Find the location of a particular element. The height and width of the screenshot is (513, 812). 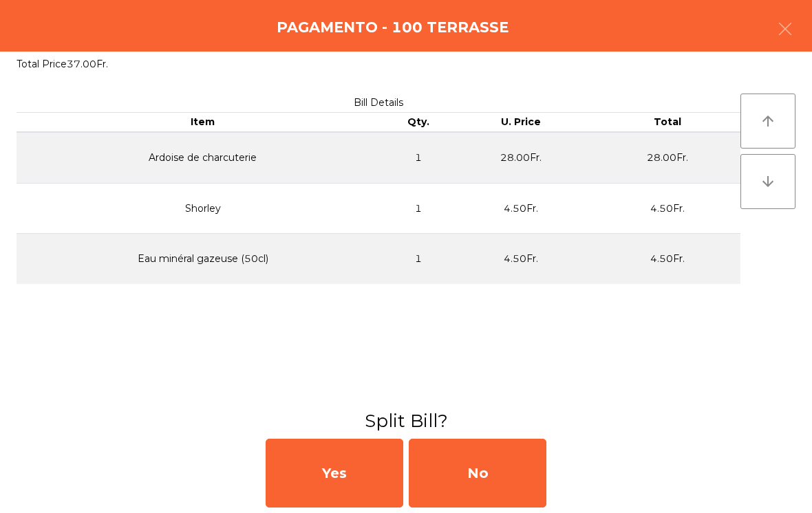

div: No is located at coordinates (477, 473).